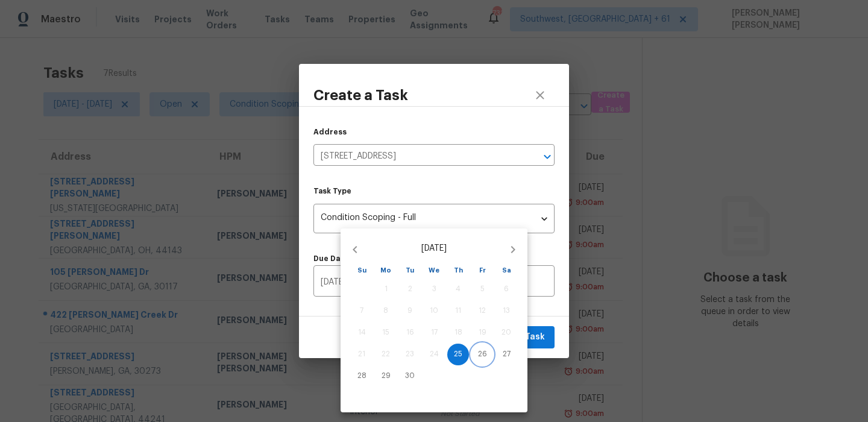 The height and width of the screenshot is (422, 868). I want to click on p: 29, so click(386, 376).